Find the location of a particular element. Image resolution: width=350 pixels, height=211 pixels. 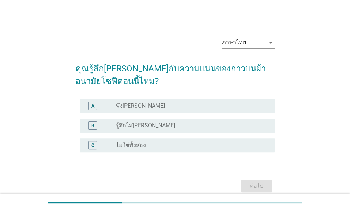

div: ภาษาไทย is located at coordinates (234, 43).